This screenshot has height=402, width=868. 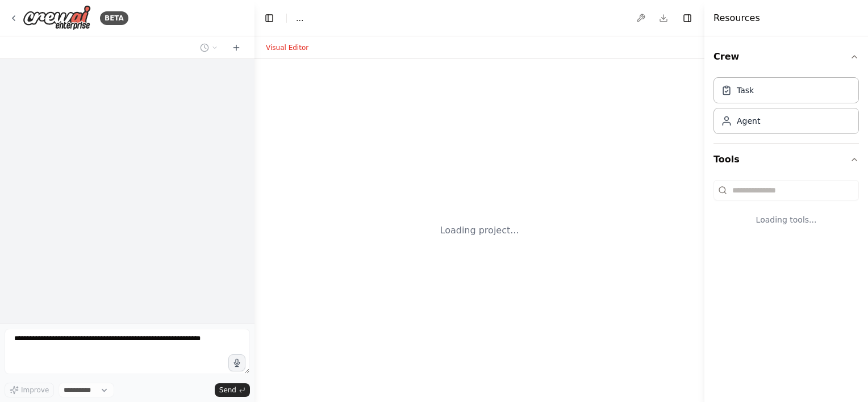 I want to click on span: Send, so click(x=228, y=390).